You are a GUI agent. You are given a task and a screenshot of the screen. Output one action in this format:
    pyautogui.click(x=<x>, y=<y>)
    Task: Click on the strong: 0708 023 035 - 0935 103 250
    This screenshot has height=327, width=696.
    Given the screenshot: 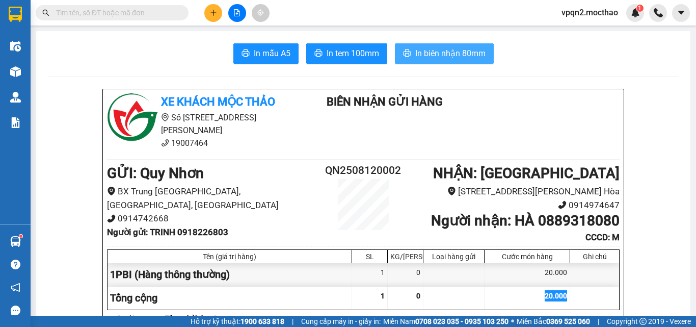 What is the action you would take?
    pyautogui.click(x=462, y=321)
    